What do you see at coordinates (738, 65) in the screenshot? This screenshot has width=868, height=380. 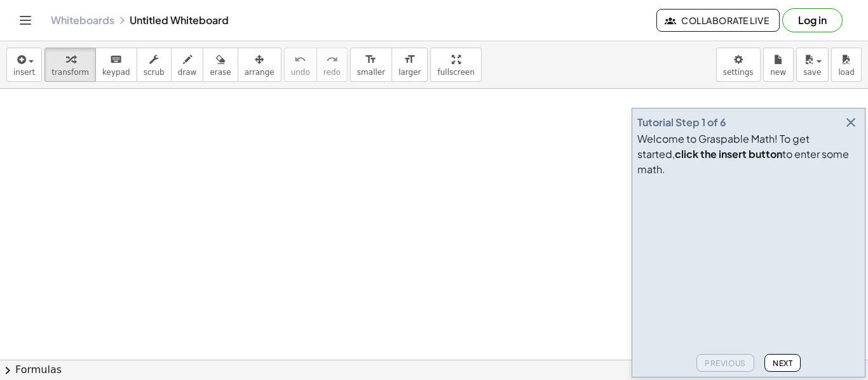 I see `button: settings` at bounding box center [738, 65].